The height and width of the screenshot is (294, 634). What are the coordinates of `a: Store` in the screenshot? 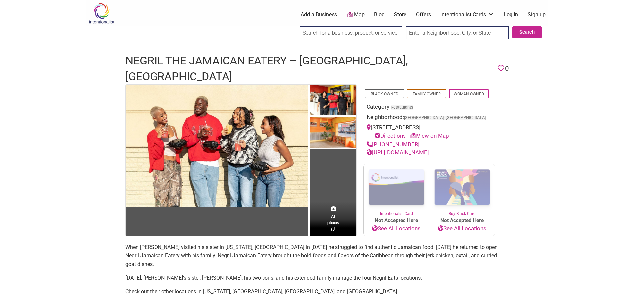 It's located at (400, 15).